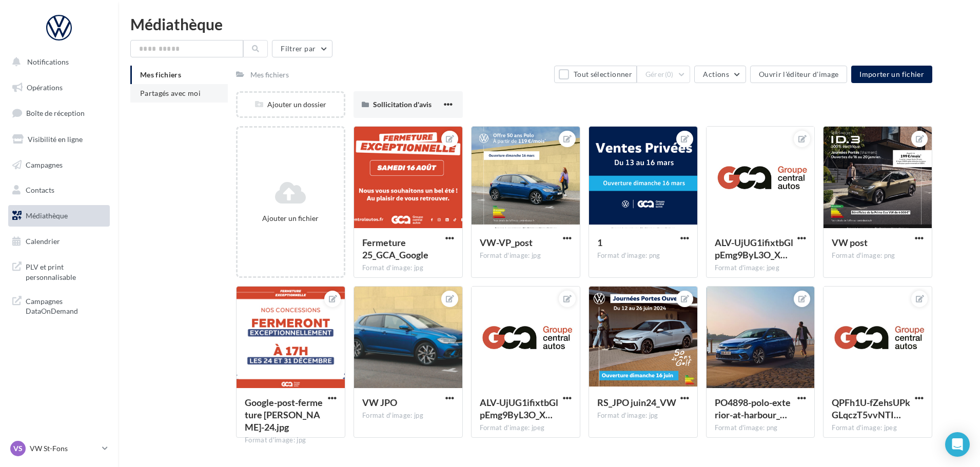 The image size is (980, 467). I want to click on span: 1, so click(600, 243).